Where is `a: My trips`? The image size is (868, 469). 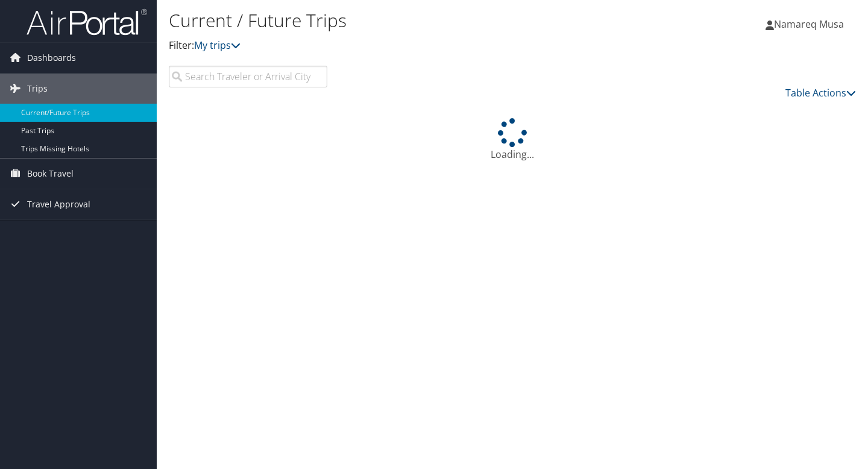
a: My trips is located at coordinates (217, 46).